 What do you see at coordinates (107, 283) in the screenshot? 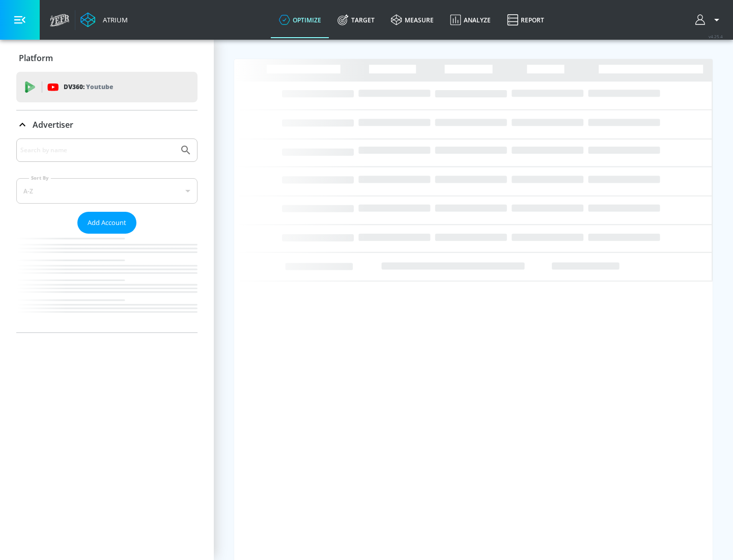
I see `nav: list of Advertiser` at bounding box center [107, 283].